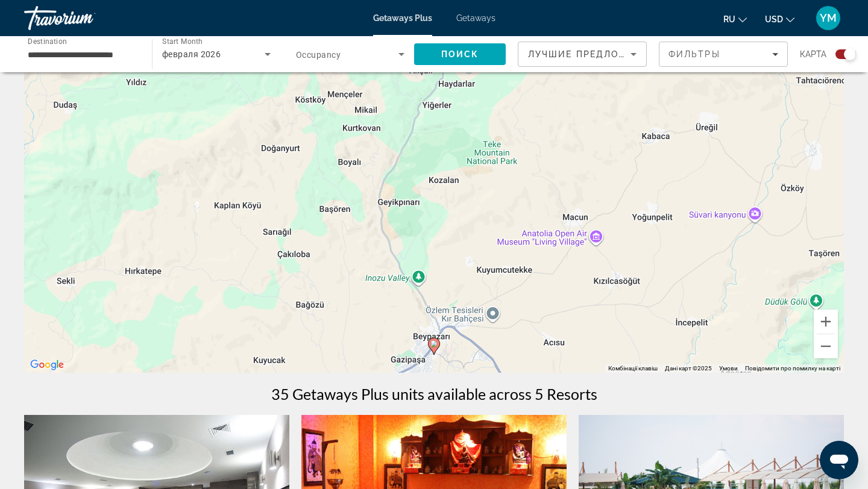  I want to click on span: февраля 2026, so click(191, 54).